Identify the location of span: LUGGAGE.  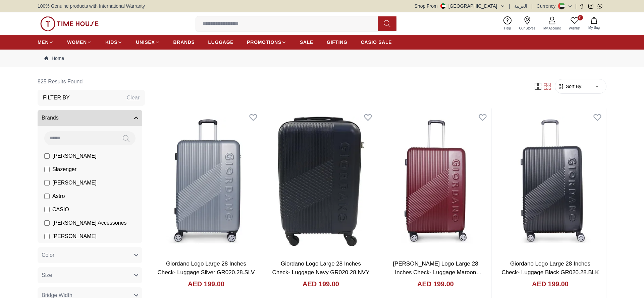
(221, 42).